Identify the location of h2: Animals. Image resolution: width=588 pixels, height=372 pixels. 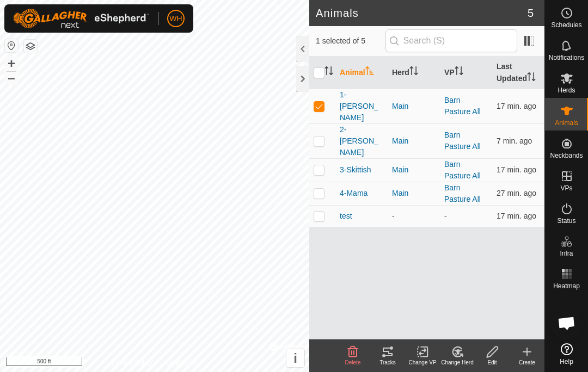
(421, 13).